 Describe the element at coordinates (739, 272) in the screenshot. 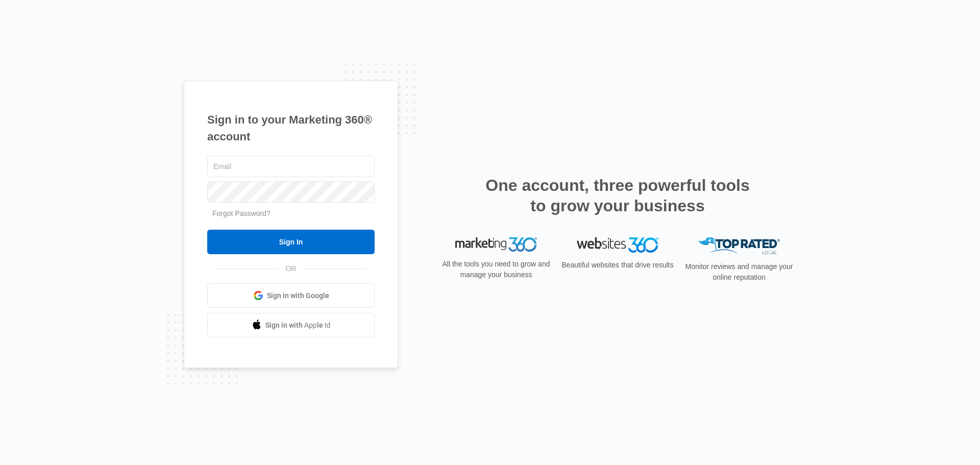

I see `p: Monitor reviews and manage your online reputation` at that location.